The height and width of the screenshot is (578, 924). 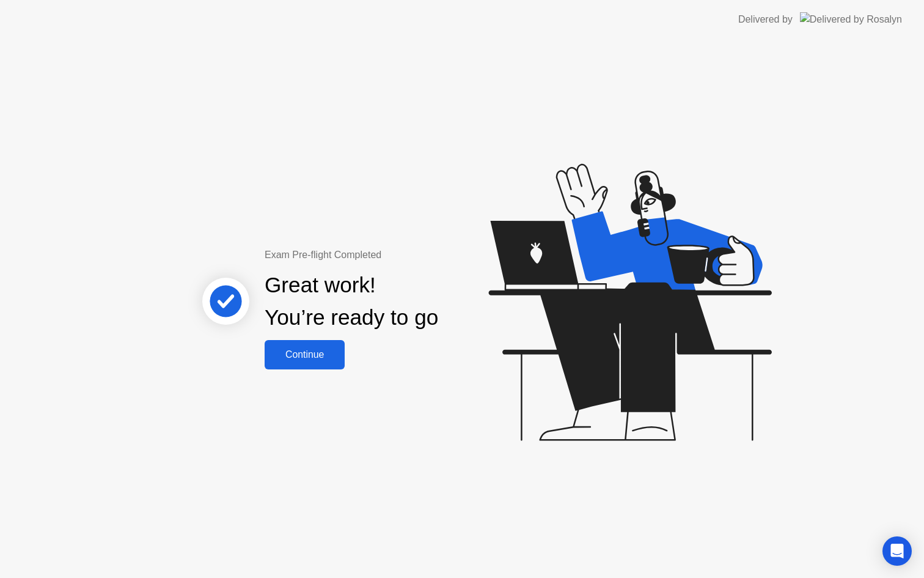 I want to click on div: Exam Pre-flight Completed, so click(x=391, y=255).